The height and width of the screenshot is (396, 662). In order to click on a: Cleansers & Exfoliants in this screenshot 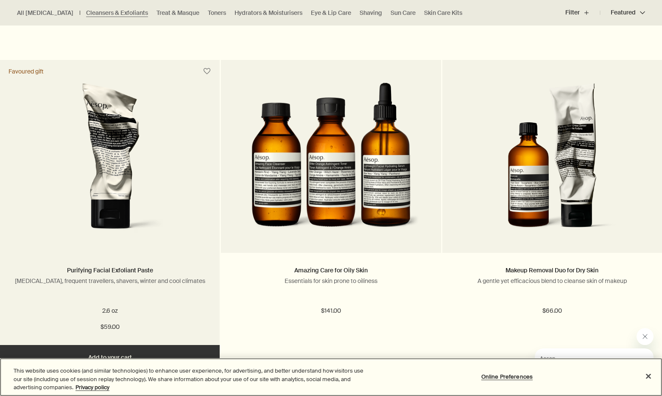, I will do `click(117, 13)`.